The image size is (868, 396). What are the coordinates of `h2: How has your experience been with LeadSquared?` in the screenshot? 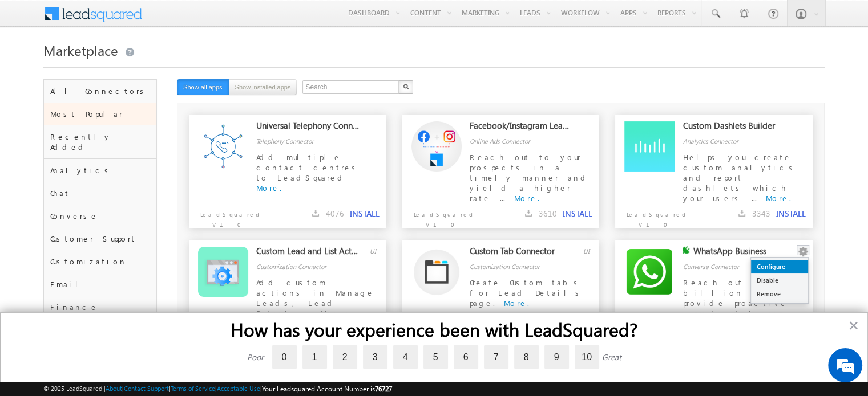 It's located at (433, 330).